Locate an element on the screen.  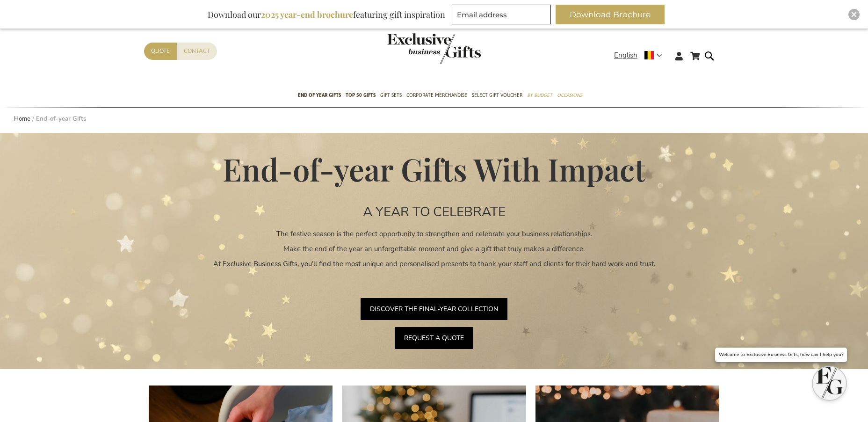
span: Gift Sets is located at coordinates (391, 95).